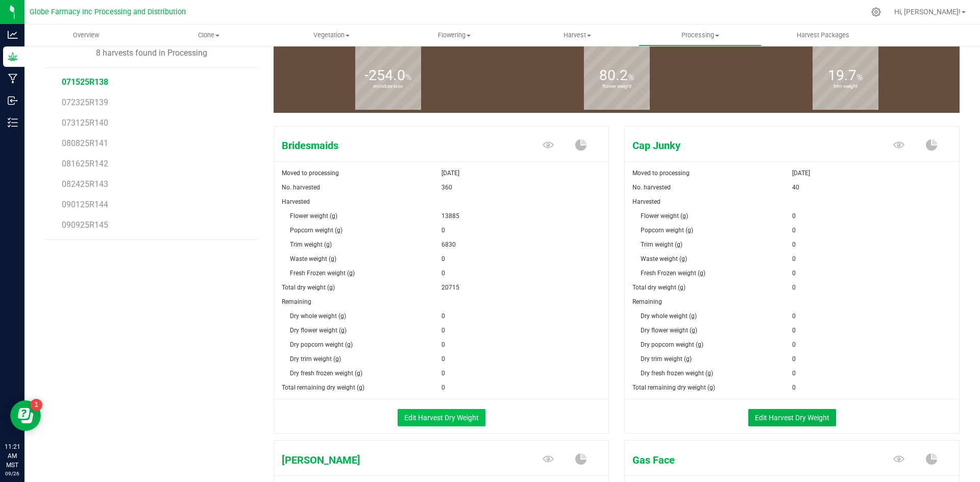 The image size is (980, 482). I want to click on group-info-box: Flower weight %, so click(616, 76).